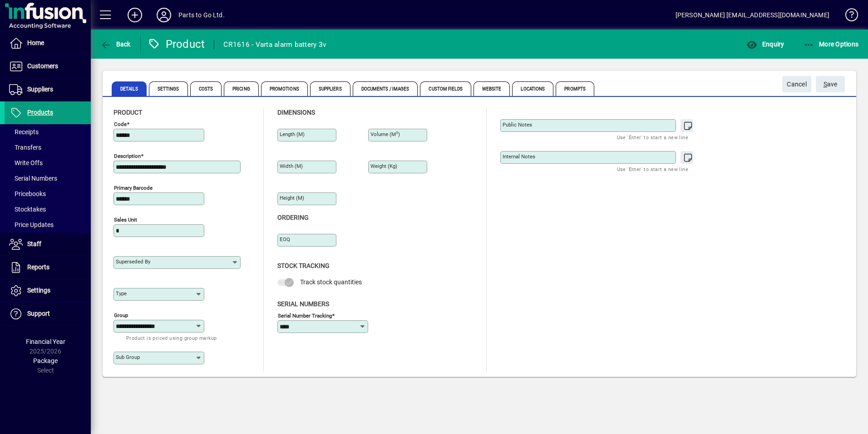 The image size is (868, 434). I want to click on span: Pricebooks, so click(27, 194).